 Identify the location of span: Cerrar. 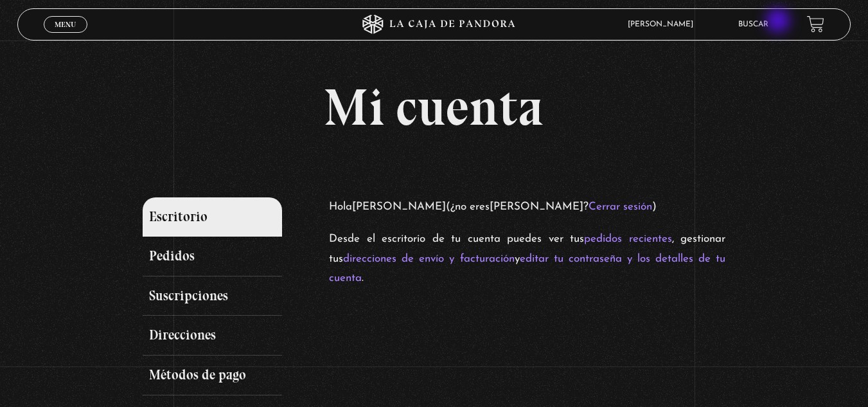
(65, 35).